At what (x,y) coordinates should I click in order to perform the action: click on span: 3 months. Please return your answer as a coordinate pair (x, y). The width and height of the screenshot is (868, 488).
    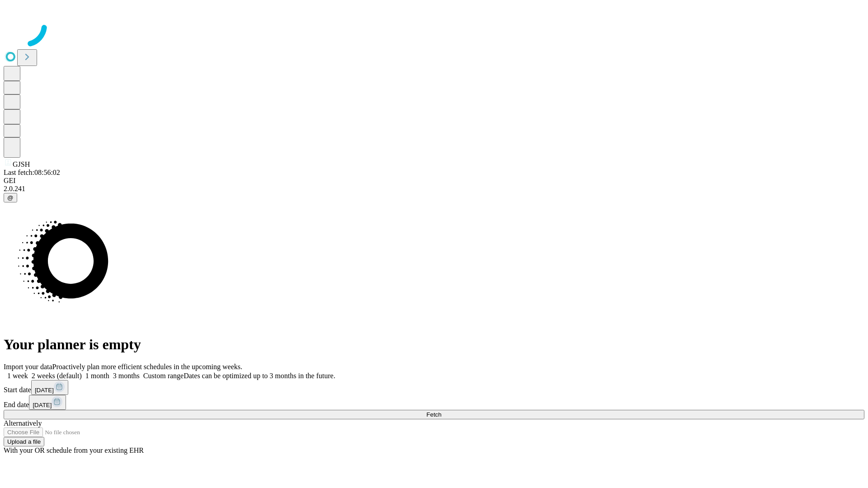
    Looking at the image, I should click on (126, 375).